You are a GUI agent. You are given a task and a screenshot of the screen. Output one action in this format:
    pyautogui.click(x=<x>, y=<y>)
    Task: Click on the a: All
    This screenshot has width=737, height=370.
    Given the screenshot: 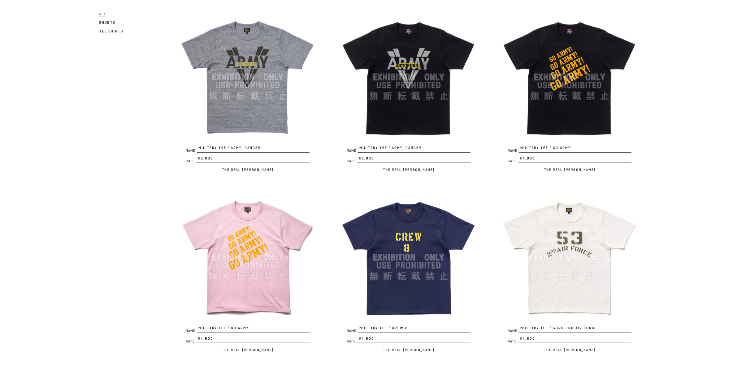 What is the action you would take?
    pyautogui.click(x=103, y=14)
    